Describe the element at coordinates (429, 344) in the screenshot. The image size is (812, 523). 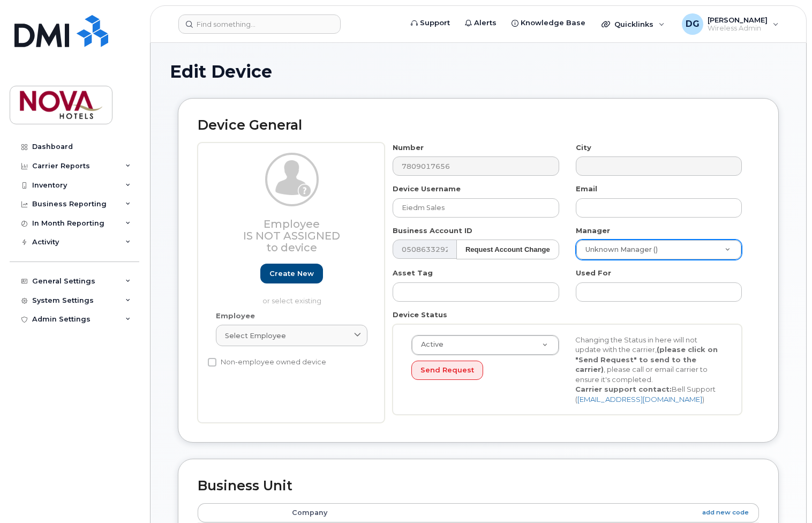
I see `span: Active` at that location.